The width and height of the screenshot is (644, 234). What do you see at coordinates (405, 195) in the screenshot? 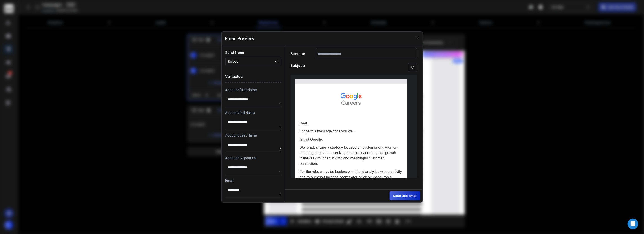
I see `button: Send test email` at bounding box center [405, 195].